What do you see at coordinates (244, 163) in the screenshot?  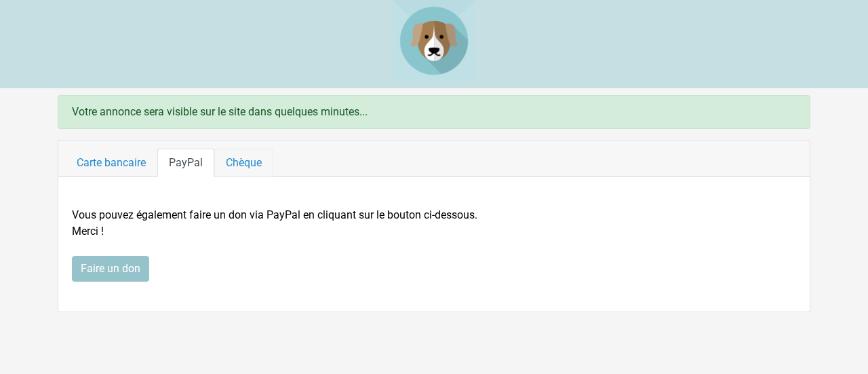 I see `a: Chèque` at bounding box center [244, 163].